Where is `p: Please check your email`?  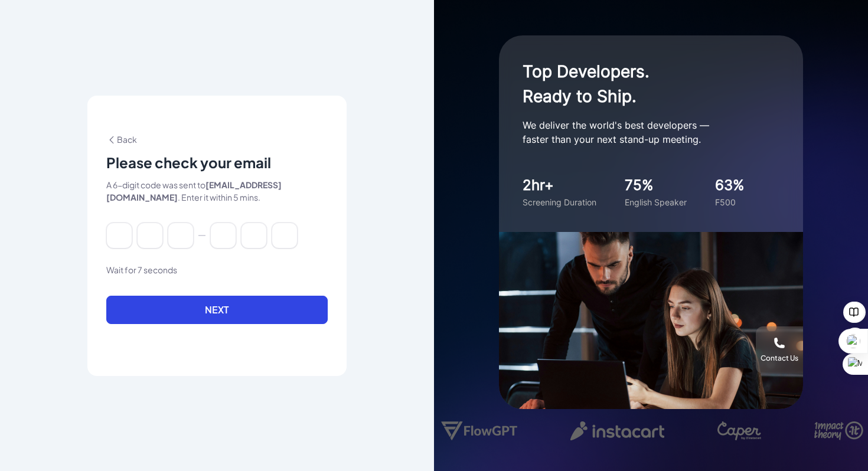 p: Please check your email is located at coordinates (216, 162).